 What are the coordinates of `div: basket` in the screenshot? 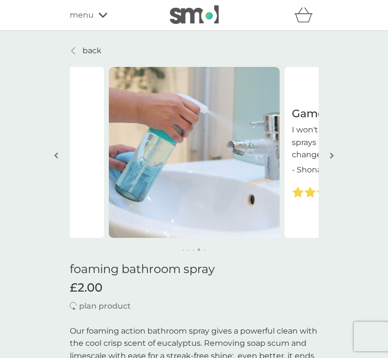 It's located at (307, 15).